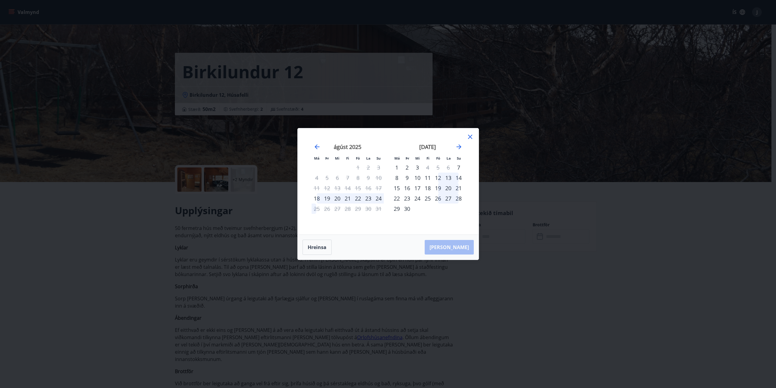  Describe the element at coordinates (407, 167) in the screenshot. I see `div: 2` at that location.